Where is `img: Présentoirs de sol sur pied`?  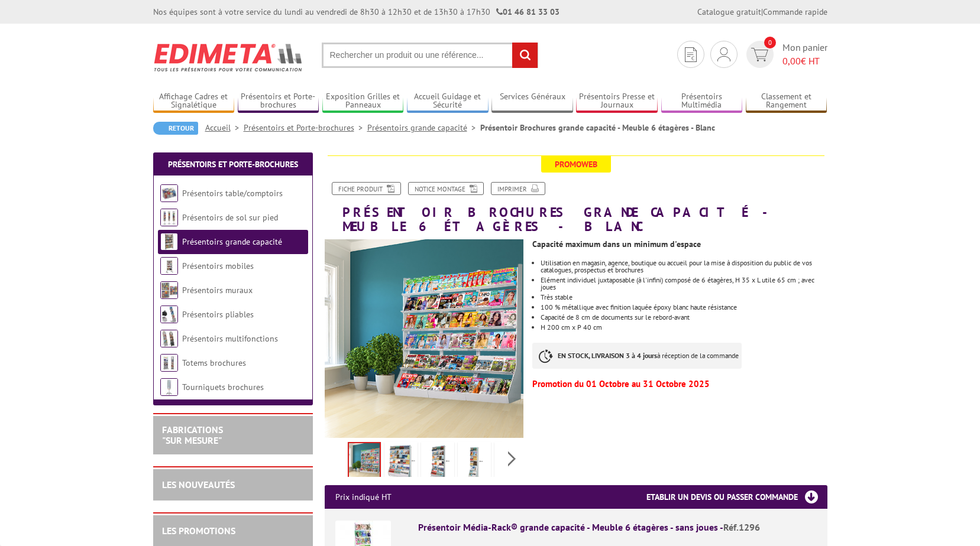 img: Présentoirs de sol sur pied is located at coordinates (169, 218).